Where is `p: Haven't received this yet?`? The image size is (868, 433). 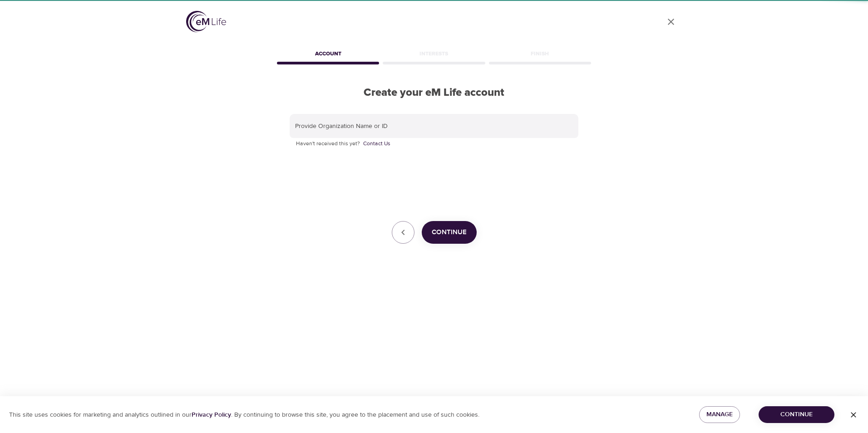
p: Haven't received this yet? is located at coordinates (434, 144).